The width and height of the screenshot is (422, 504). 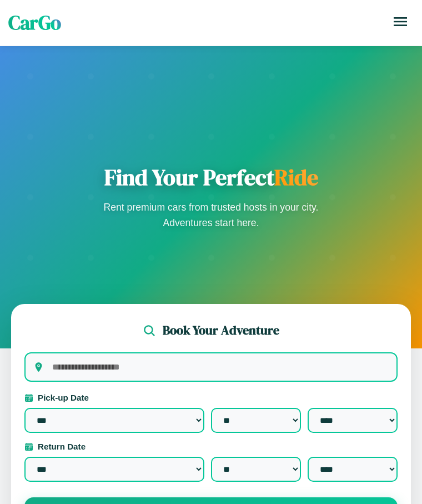 What do you see at coordinates (211, 446) in the screenshot?
I see `label: Return Date` at bounding box center [211, 446].